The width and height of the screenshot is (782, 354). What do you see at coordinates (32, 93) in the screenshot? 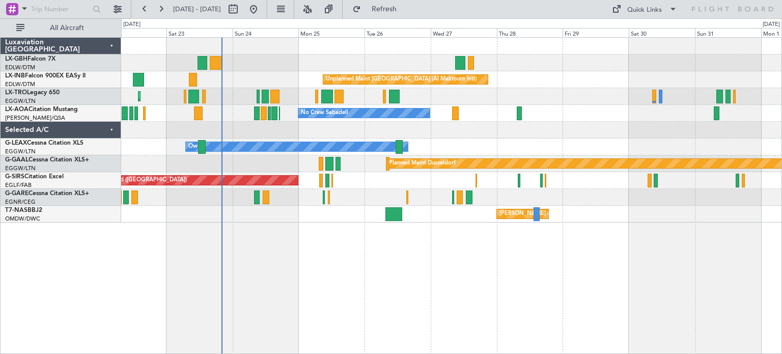
I see `a: LX-TROLegacy 650` at bounding box center [32, 93].